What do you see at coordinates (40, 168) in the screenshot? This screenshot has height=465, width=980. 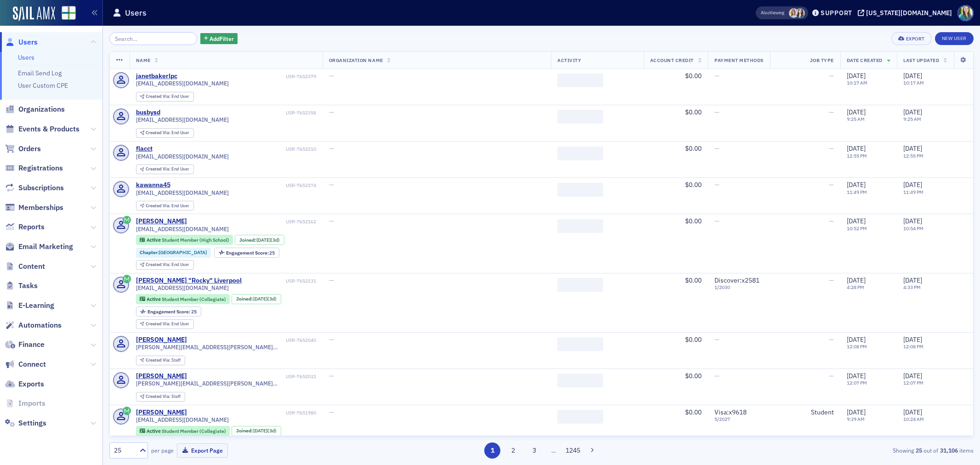 I see `span: Registrations` at bounding box center [40, 168].